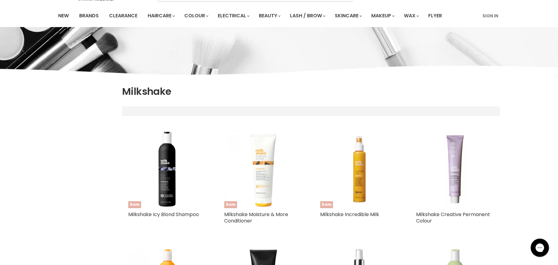 The width and height of the screenshot is (558, 265). I want to click on a: Milkshake Icy Blond Shampoo, so click(163, 215).